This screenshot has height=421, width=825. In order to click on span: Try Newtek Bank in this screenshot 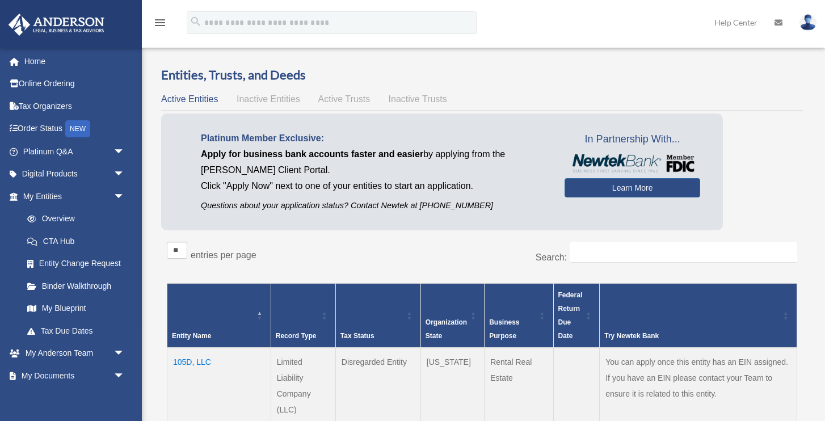, I will do `click(692, 336)`.